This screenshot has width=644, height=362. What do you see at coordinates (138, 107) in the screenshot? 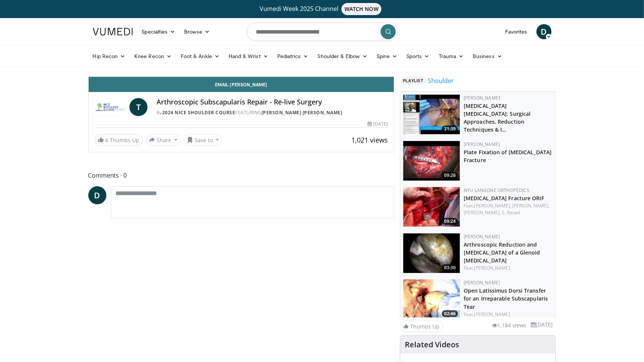
I see `span: T` at bounding box center [138, 107].